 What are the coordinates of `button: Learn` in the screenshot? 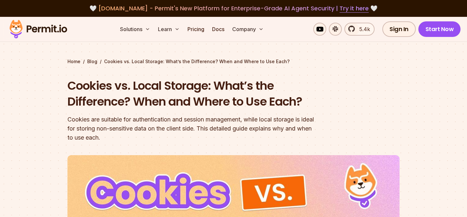 It's located at (169, 29).